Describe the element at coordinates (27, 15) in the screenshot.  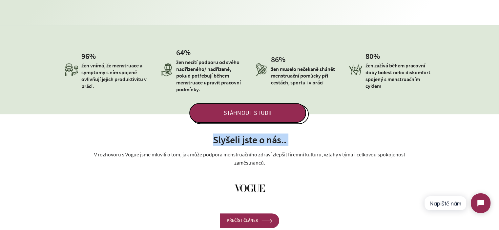
I see `span: Napiště nám` at that location.